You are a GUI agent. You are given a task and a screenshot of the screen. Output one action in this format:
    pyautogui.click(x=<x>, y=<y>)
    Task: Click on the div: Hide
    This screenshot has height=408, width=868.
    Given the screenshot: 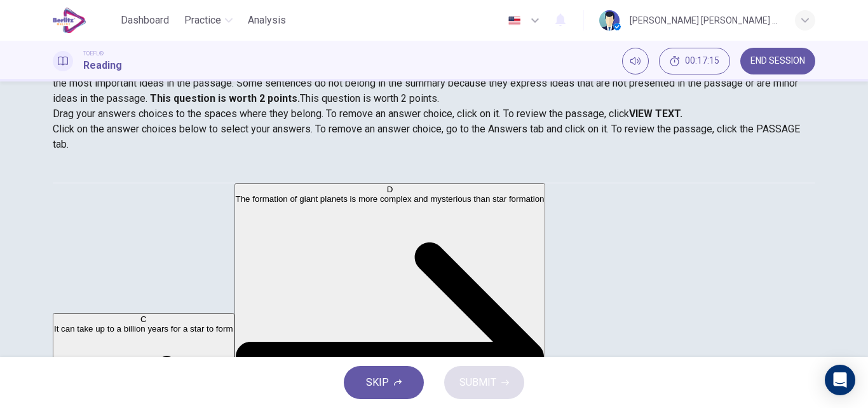 What is the action you would take?
    pyautogui.click(x=695, y=61)
    